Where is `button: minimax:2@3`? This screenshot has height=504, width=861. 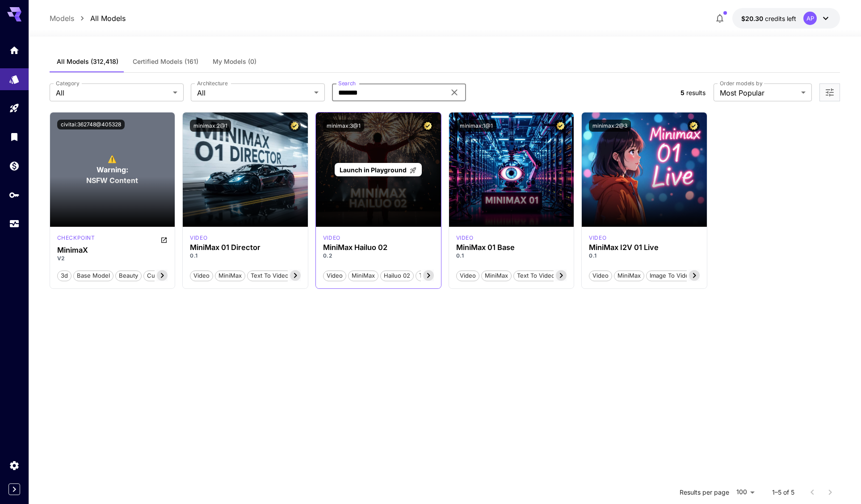
button: minimax:2@3 is located at coordinates (610, 125).